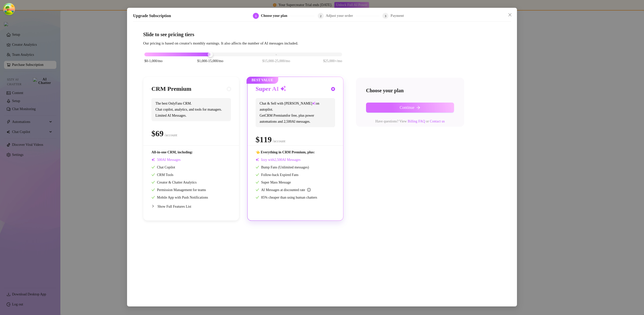 This screenshot has width=644, height=315. I want to click on span: 👈 Everything in CRM Premium, plus:, so click(285, 152).